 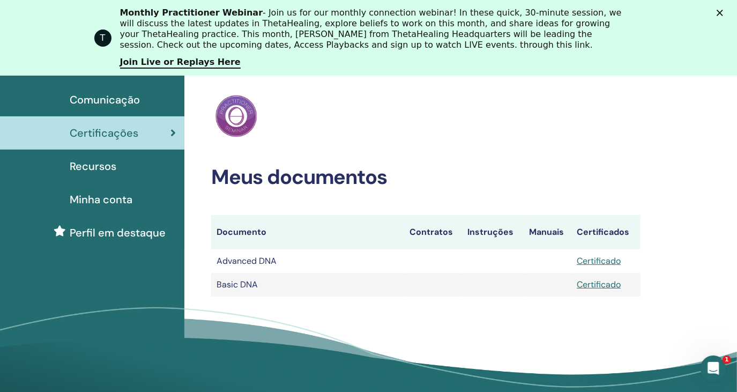 What do you see at coordinates (433, 232) in the screenshot?
I see `th: Contratos` at bounding box center [433, 232].